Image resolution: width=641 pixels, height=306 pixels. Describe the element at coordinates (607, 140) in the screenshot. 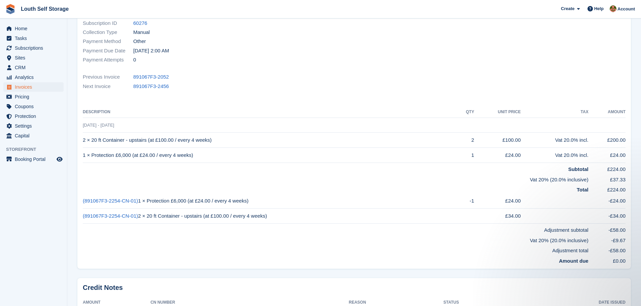

I see `td: £200.00` at that location.